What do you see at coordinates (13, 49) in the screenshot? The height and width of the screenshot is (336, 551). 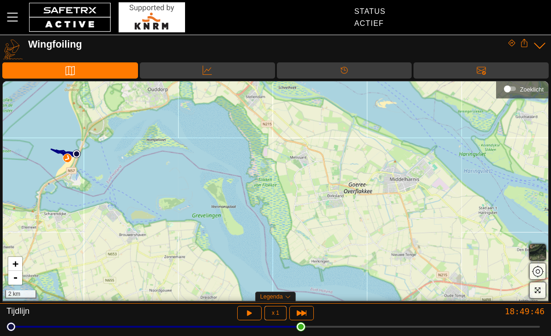 I see `img: WINGFOILING.svg` at bounding box center [13, 49].